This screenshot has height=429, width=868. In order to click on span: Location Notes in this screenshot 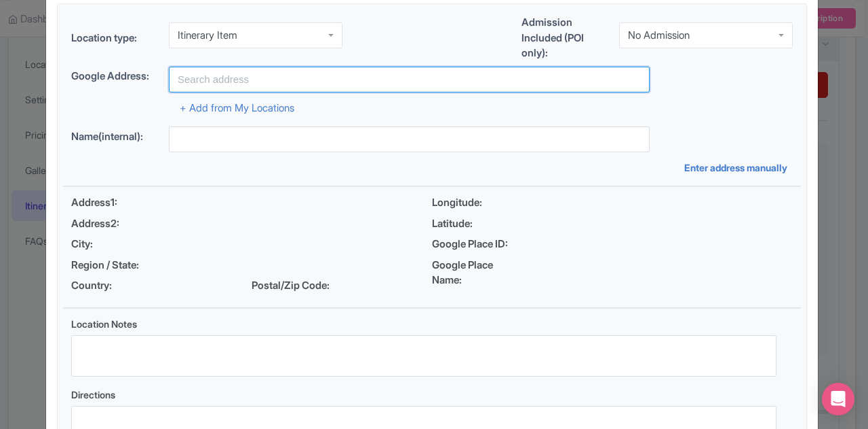, I will do `click(104, 323)`.